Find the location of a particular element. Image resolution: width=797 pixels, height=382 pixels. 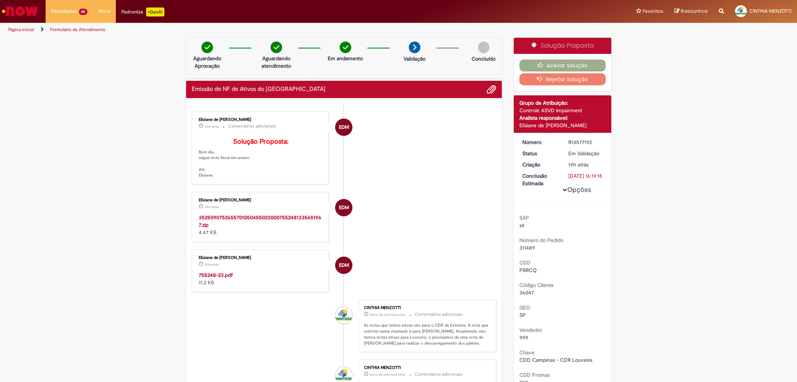

span: 311489 is located at coordinates (527, 247).